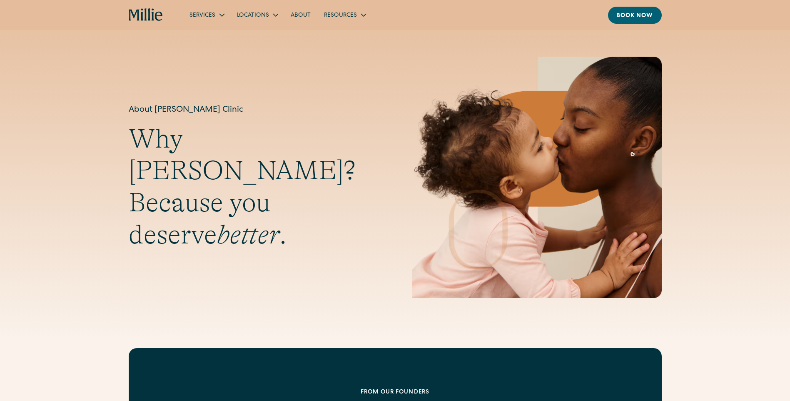 This screenshot has height=401, width=790. What do you see at coordinates (635, 16) in the screenshot?
I see `div: Book now` at bounding box center [635, 16].